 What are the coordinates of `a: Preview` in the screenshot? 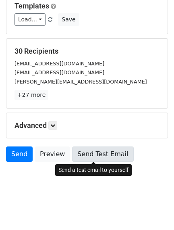 It's located at (52, 154).